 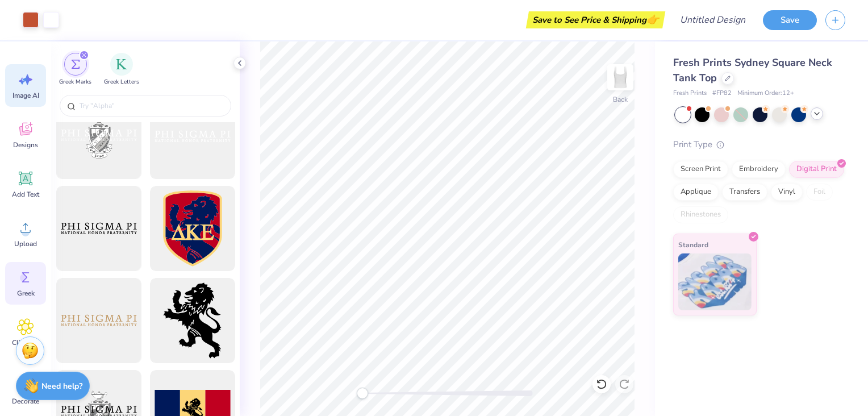 I want to click on span: Fresh Prints Sydney Square Neck Tank Top, so click(x=753, y=70).